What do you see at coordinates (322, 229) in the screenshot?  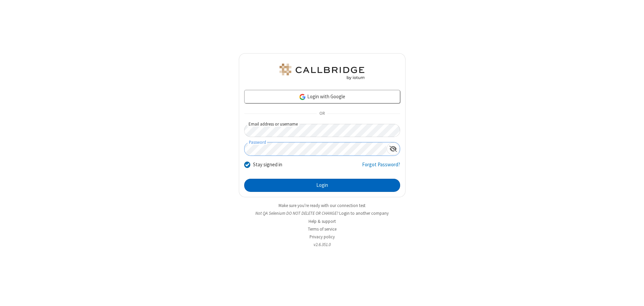 I see `a: Terms of service` at bounding box center [322, 229].